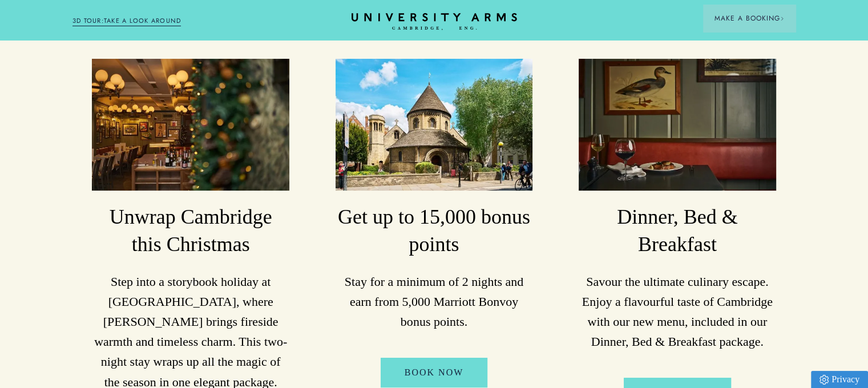  I want to click on p: Stay for a minimum of 2 nights and earn from 5,000 Marriott Bonvoy bonus points., so click(434, 302).